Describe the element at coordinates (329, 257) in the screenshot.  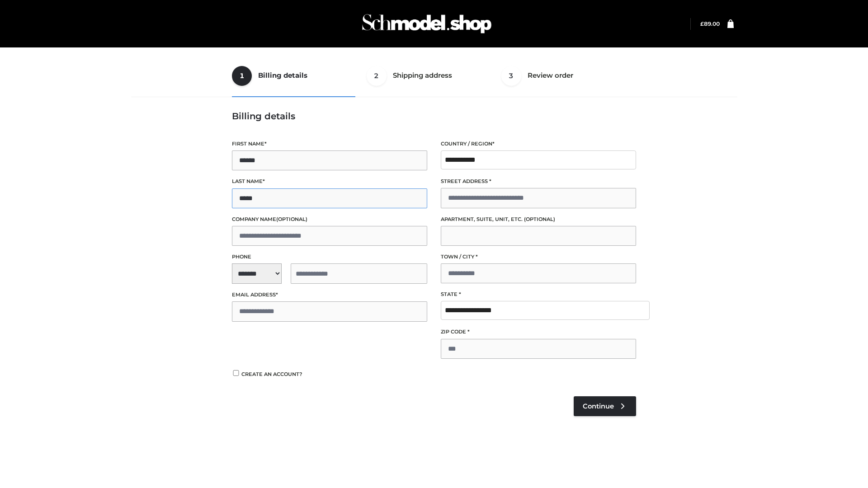
I see `label: Phone` at that location.